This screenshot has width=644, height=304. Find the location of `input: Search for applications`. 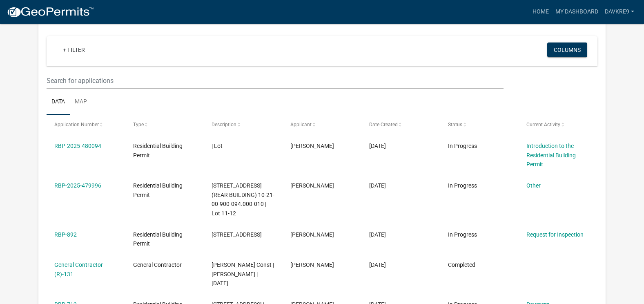

input: Search for applications is located at coordinates (275, 81).